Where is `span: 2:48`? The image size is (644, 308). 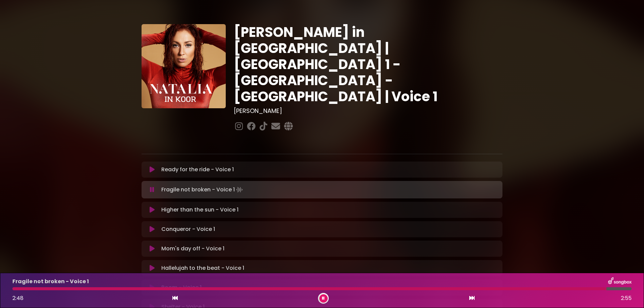
span: 2:48 is located at coordinates (18, 298).